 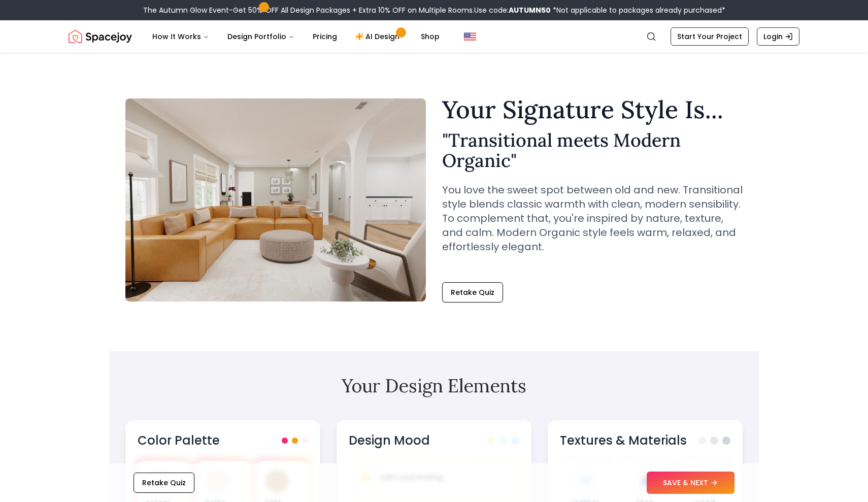 What do you see at coordinates (638, 10) in the screenshot?
I see `span: *Not applicable to packages already purchased*` at bounding box center [638, 10].